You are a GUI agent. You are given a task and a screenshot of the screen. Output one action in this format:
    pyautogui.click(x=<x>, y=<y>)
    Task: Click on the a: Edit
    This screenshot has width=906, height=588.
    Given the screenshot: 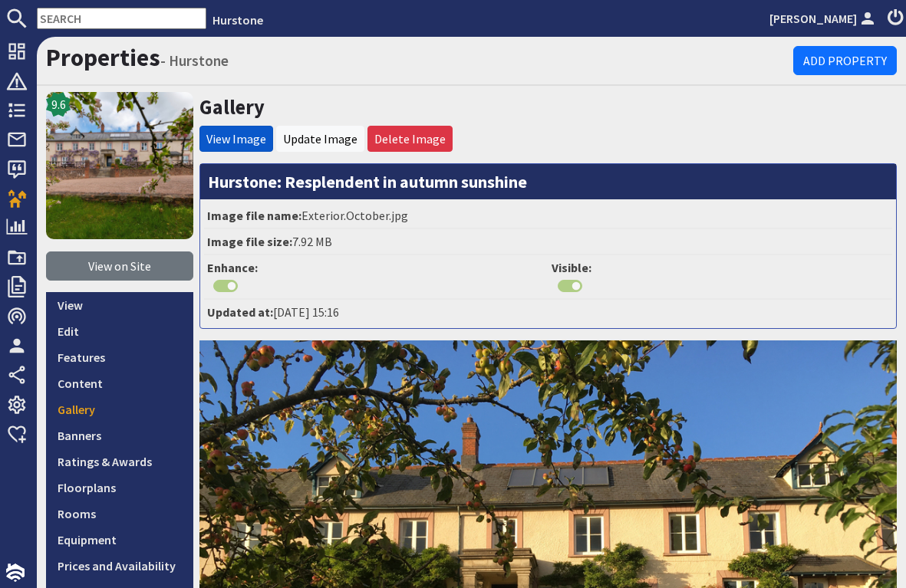 What is the action you would take?
    pyautogui.click(x=120, y=332)
    